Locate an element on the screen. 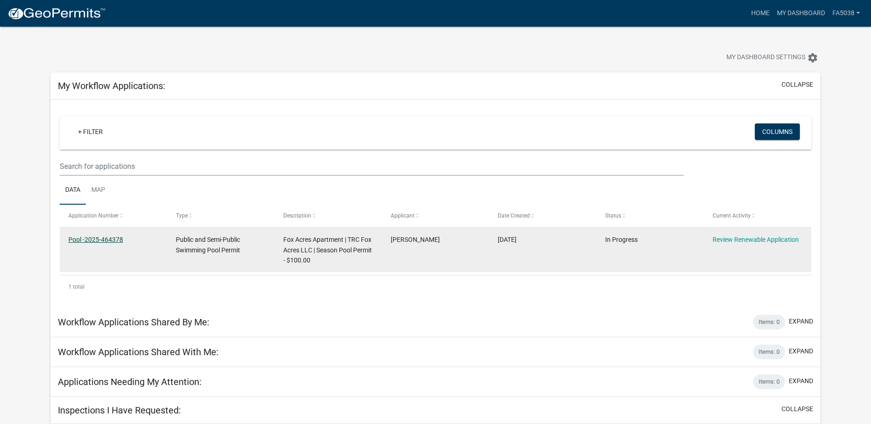 This screenshot has height=424, width=871. a: FA5038 is located at coordinates (846, 13).